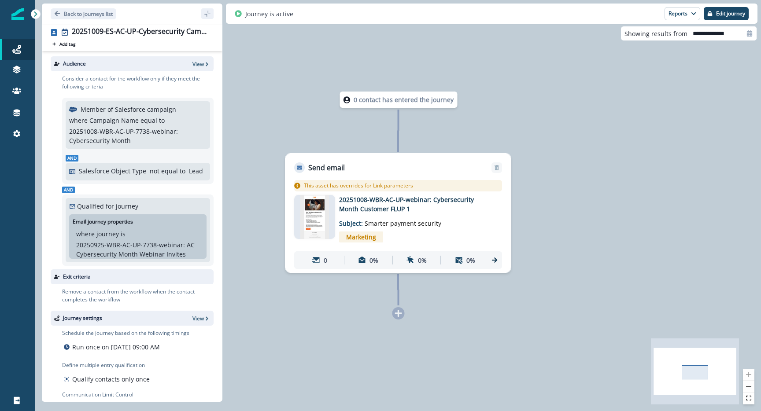  What do you see at coordinates (398, 131) in the screenshot?
I see `g: Edge from node-dl-count to 18f9fbc1-d12f-42d9-b0db-7c3600c6d075` at bounding box center [398, 131].